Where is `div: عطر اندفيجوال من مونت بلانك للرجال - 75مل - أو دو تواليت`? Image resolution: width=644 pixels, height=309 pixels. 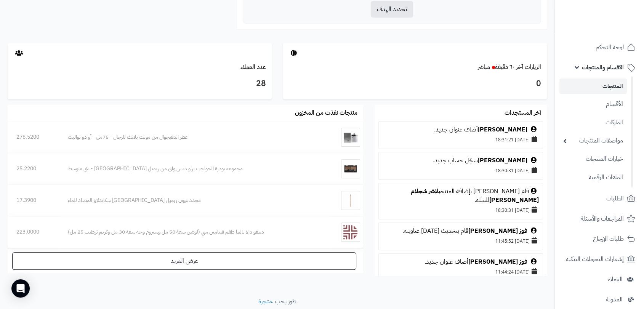
div: عطر اندفيجوال من مونت بلانك للرجال - 75مل - أو دو تواليت is located at coordinates (195, 137).